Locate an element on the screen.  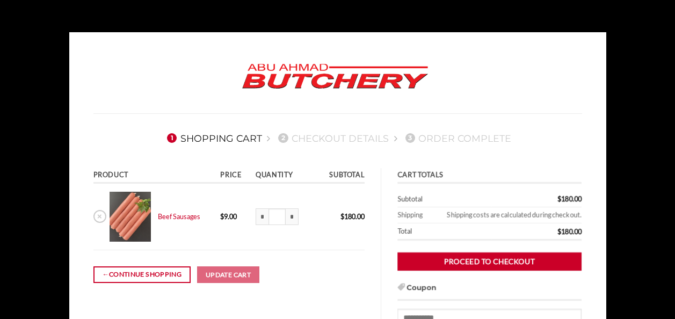
a: 2Checkout details is located at coordinates (332, 138).